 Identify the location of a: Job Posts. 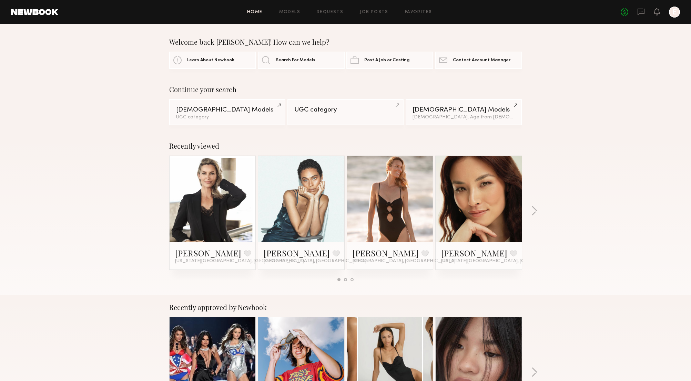
(374, 12).